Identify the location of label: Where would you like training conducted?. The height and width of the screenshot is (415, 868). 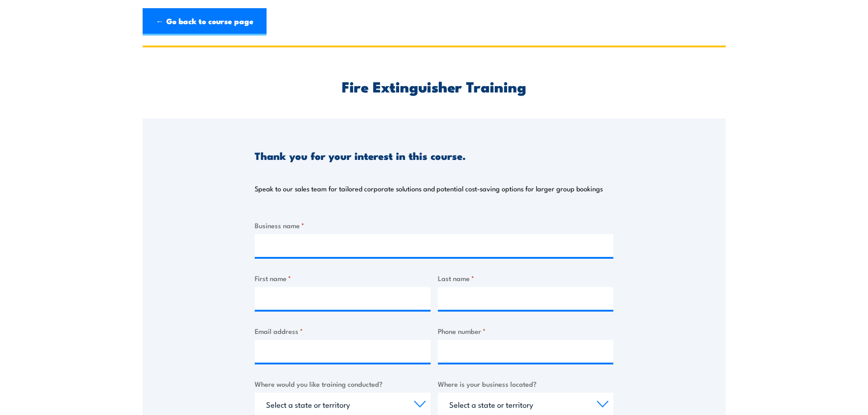
(343, 384).